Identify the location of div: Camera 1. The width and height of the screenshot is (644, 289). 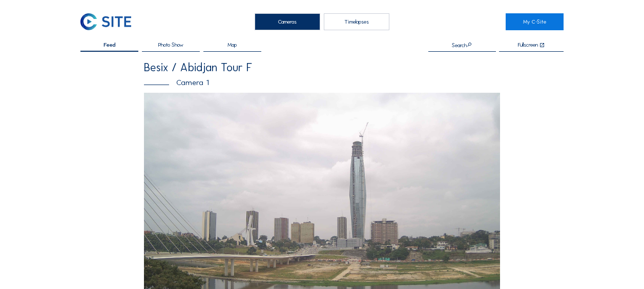
(321, 82).